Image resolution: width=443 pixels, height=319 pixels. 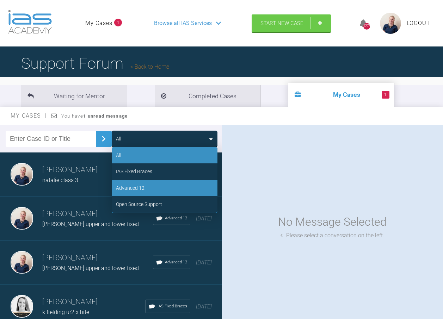 What do you see at coordinates (391, 23) in the screenshot?
I see `img: profile.png` at bounding box center [391, 23].